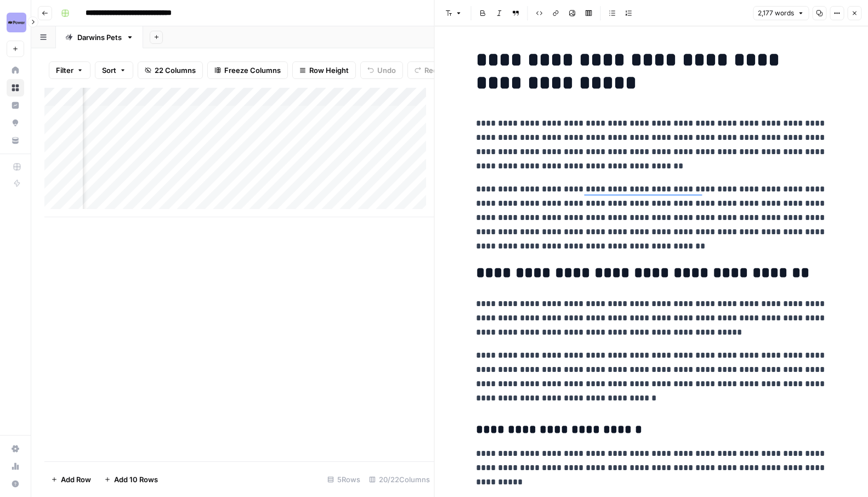  What do you see at coordinates (99, 37) in the screenshot?
I see `div: Darwins Pets` at bounding box center [99, 37].